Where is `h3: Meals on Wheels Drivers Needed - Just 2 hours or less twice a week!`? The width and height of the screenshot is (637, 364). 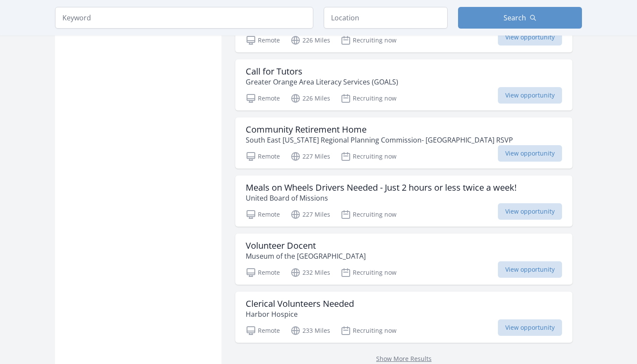
h3: Meals on Wheels Drivers Needed - Just 2 hours or less twice a week! is located at coordinates (381, 187).